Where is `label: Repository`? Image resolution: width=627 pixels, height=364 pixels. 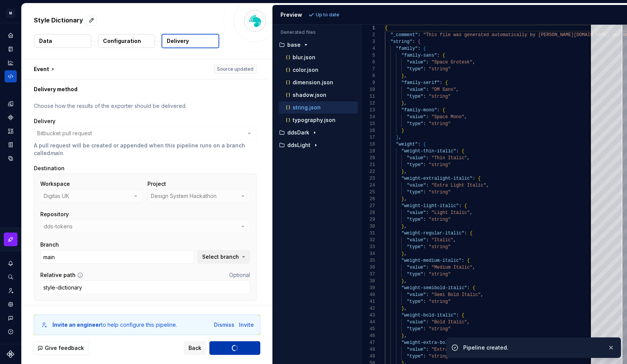
label: Repository is located at coordinates (55, 214).